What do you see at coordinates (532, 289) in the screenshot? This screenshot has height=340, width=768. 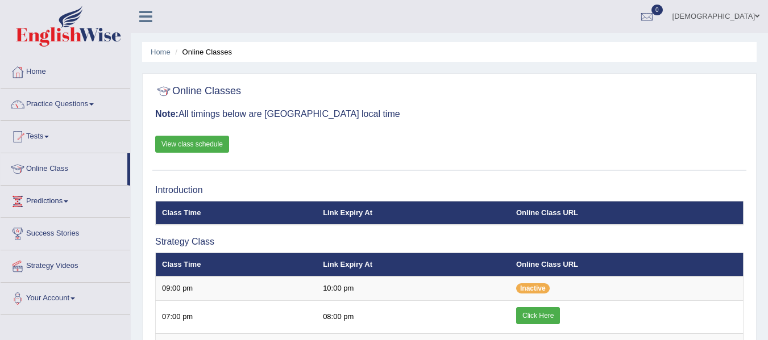 I see `span: Inactive` at bounding box center [532, 289].